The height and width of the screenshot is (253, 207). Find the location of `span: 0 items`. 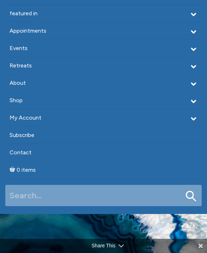

span: 0 items is located at coordinates (26, 170).